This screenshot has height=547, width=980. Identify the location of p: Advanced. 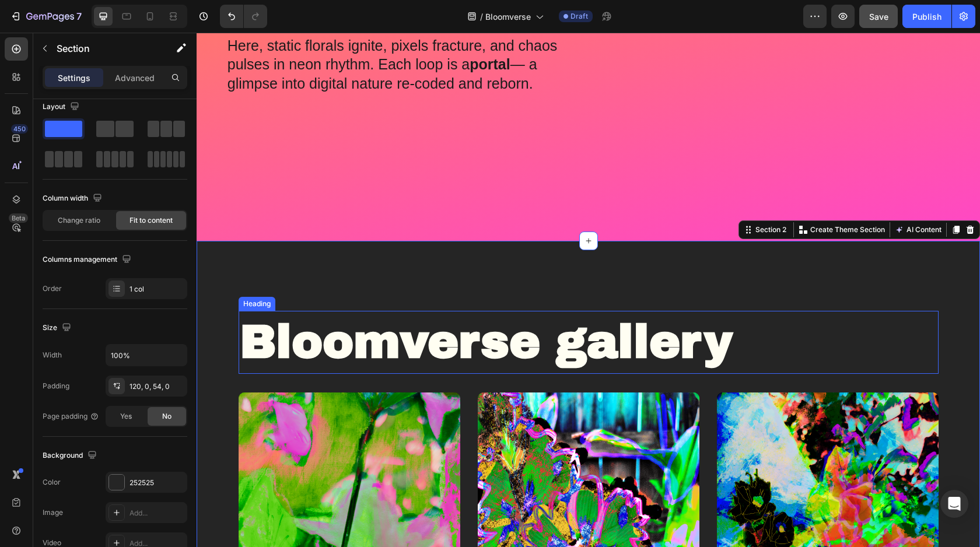
(135, 78).